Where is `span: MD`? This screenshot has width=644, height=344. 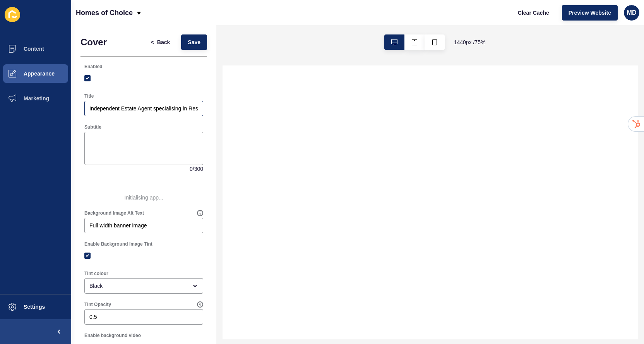 span: MD is located at coordinates (632, 13).